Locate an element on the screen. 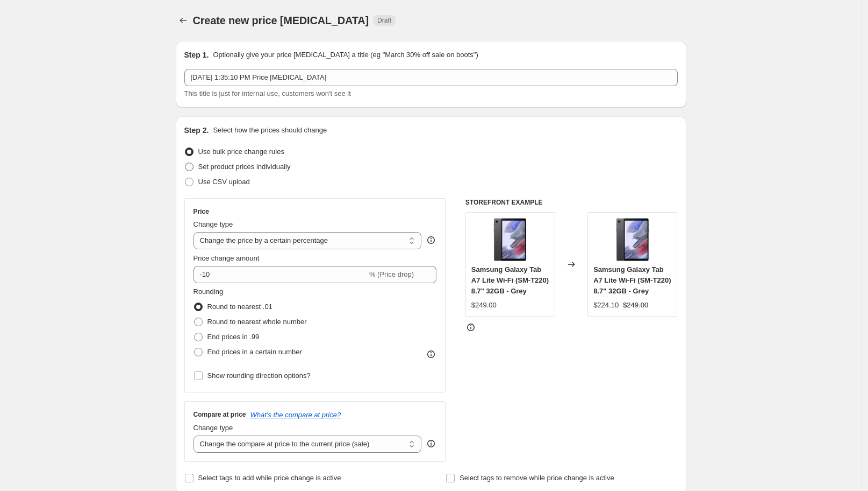 This screenshot has width=868, height=491. span: Use bulk price change rules is located at coordinates (241, 151).